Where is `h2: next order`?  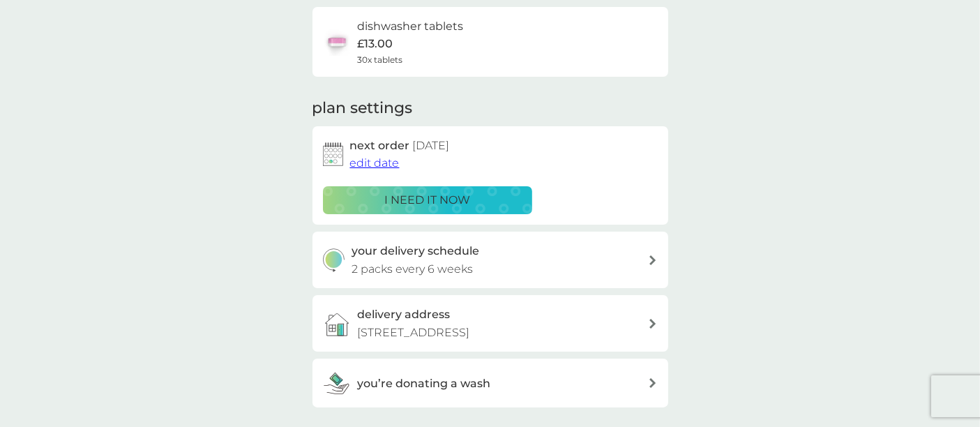 h2: next order is located at coordinates (400, 145).